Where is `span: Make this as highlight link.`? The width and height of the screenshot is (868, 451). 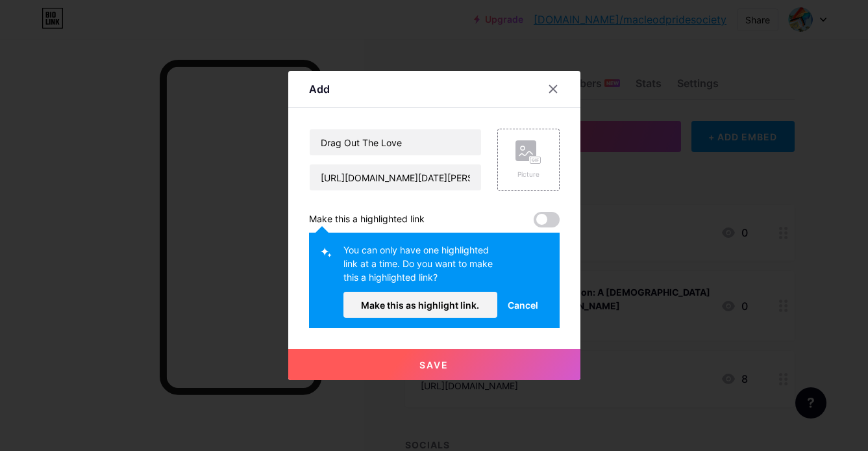
span: Make this as highlight link. is located at coordinates (420, 305).